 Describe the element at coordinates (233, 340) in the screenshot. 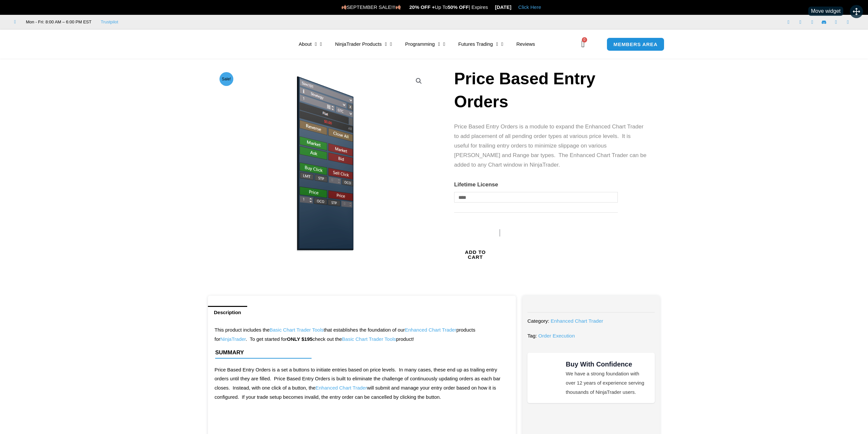

I see `a: NinjaTrader` at that location.